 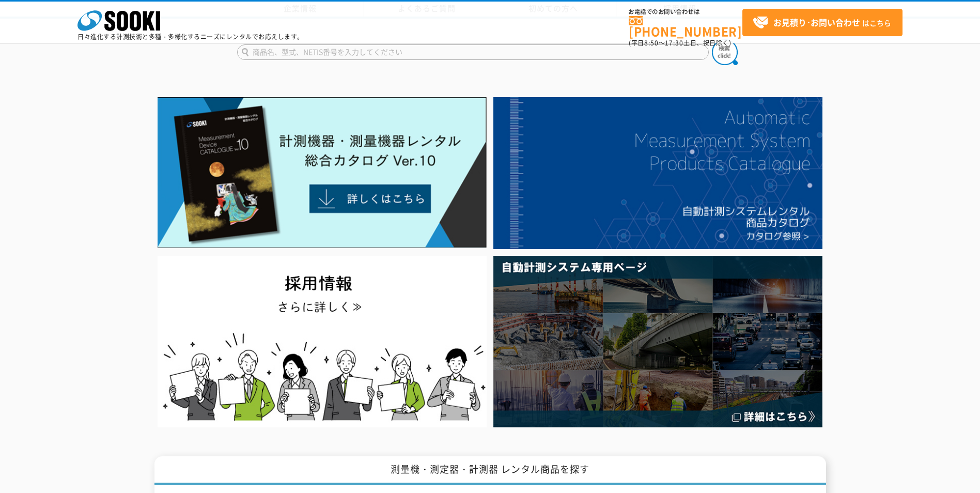 What do you see at coordinates (658, 173) in the screenshot?
I see `img: 自動計測システムカタログ` at bounding box center [658, 173].